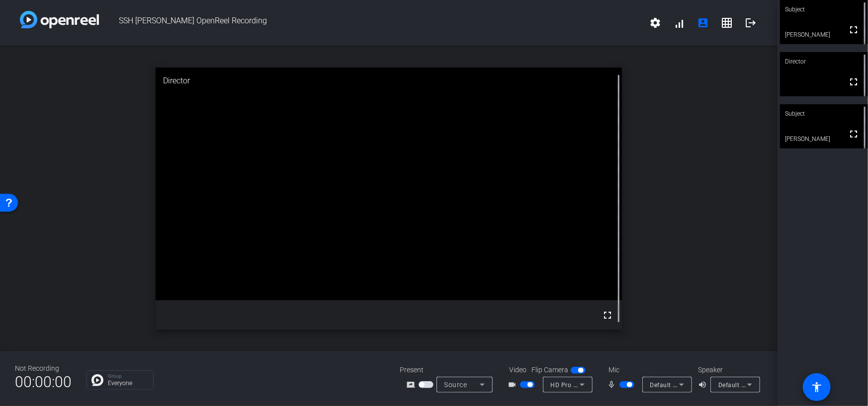 The width and height of the screenshot is (868, 406). I want to click on p: Group, so click(128, 376).